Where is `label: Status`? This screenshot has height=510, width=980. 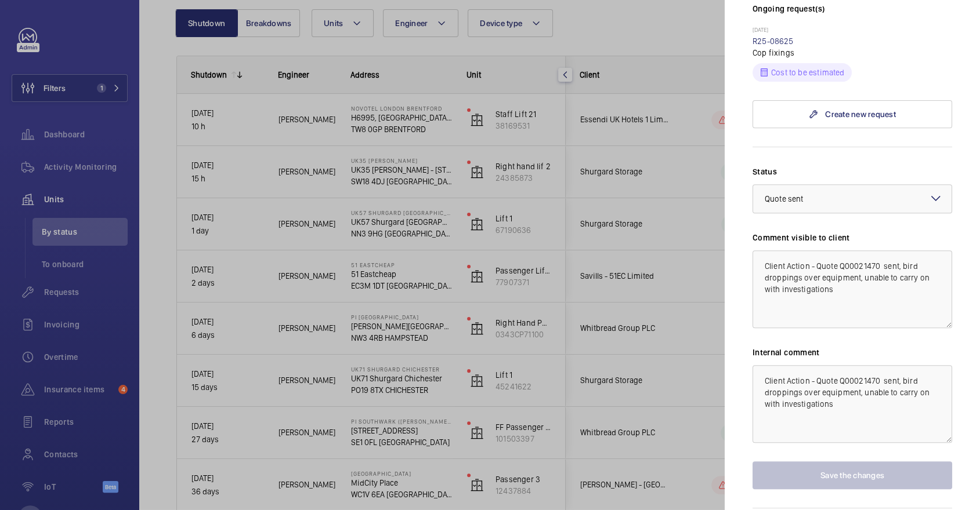
label: Status is located at coordinates (853, 172).